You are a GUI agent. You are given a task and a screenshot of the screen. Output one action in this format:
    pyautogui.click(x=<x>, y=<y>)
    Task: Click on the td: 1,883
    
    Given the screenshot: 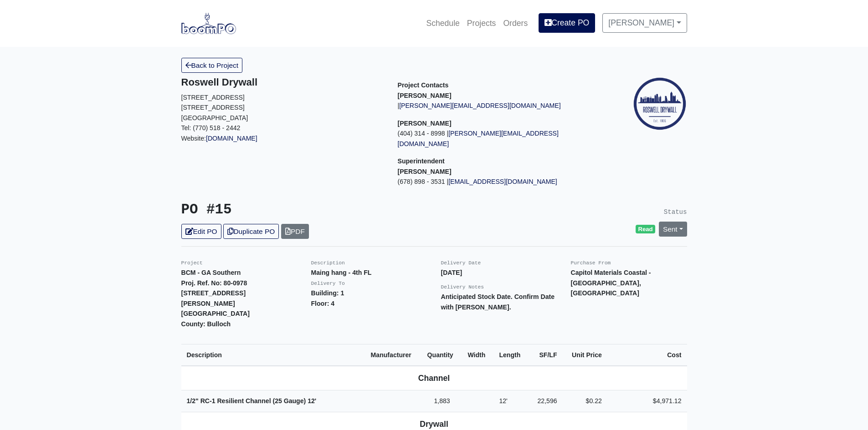 What is the action you would take?
    pyautogui.click(x=442, y=401)
    